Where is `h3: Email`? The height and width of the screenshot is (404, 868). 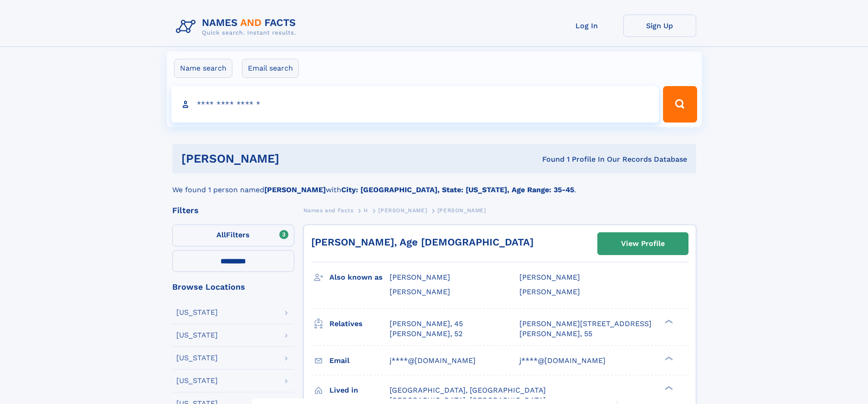
h3: Email is located at coordinates (359, 362).